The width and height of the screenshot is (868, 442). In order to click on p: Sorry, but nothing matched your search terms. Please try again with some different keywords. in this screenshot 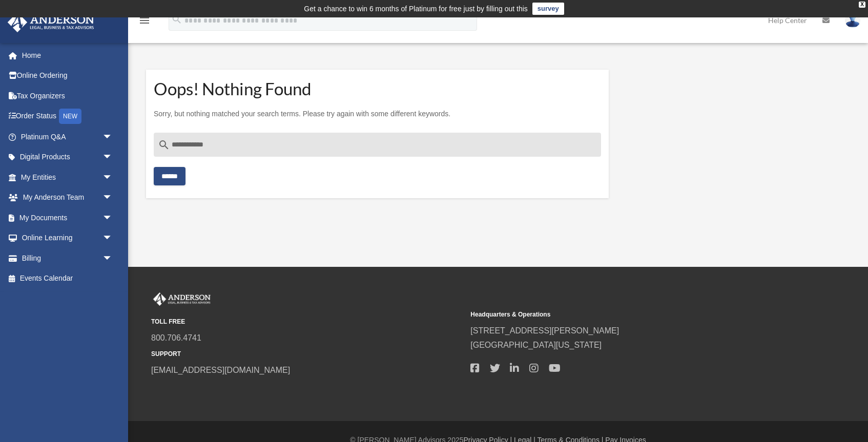, I will do `click(377, 114)`.